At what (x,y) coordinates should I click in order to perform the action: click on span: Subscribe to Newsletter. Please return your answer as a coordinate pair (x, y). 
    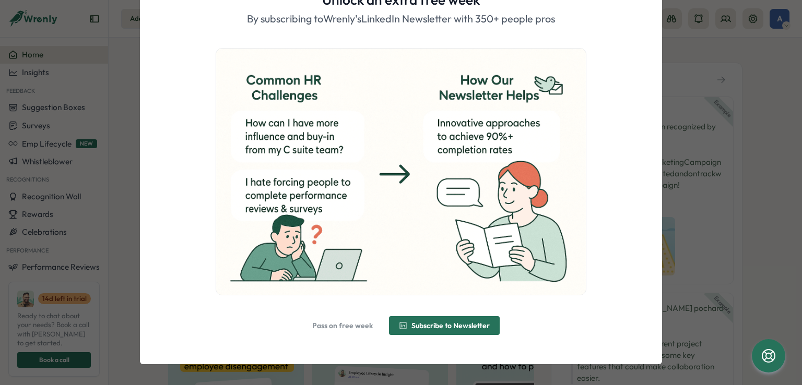
    Looking at the image, I should click on (450, 326).